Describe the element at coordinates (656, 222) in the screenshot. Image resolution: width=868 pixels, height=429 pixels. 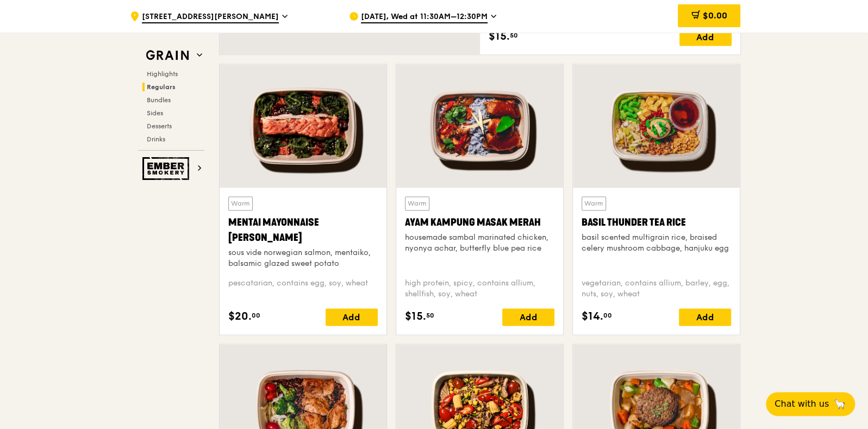
I see `div: Basil Thunder Tea Rice` at that location.